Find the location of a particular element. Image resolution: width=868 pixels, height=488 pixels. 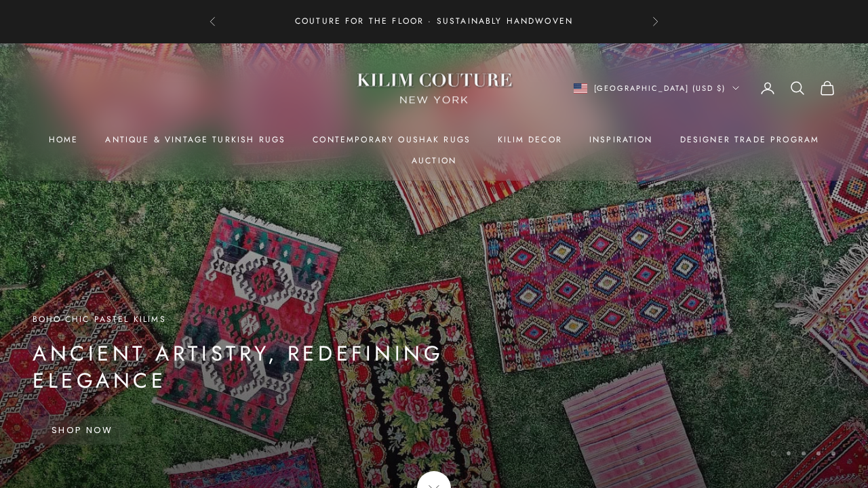

img: United States is located at coordinates (581, 88).